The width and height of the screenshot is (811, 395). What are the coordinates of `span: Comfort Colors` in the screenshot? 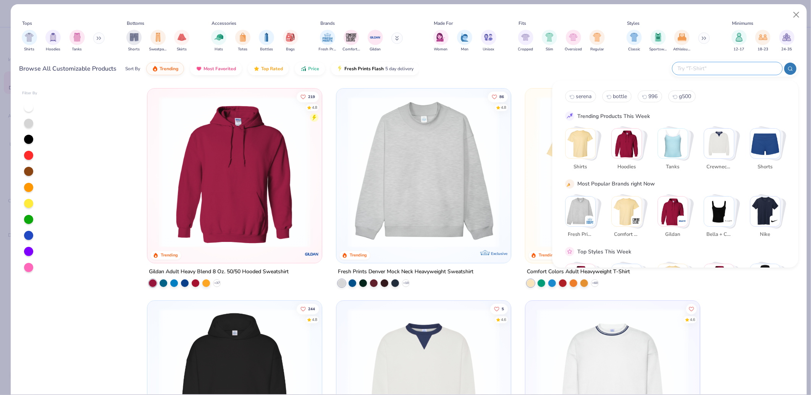 It's located at (626, 235).